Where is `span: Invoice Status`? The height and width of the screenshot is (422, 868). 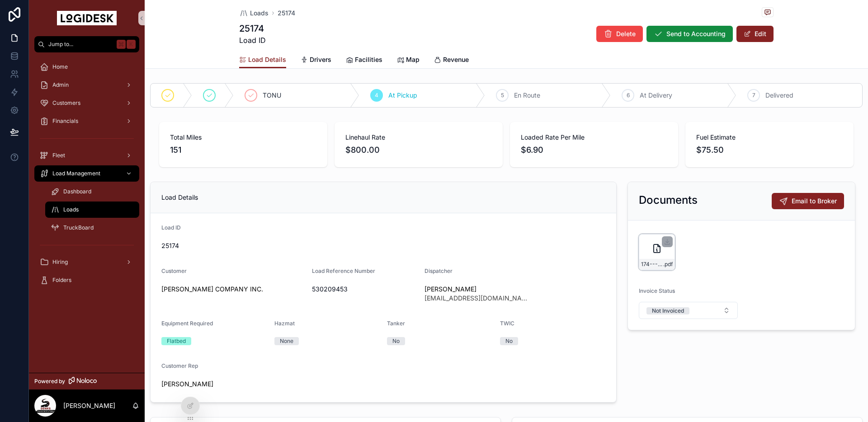
span: Invoice Status is located at coordinates (657, 290).